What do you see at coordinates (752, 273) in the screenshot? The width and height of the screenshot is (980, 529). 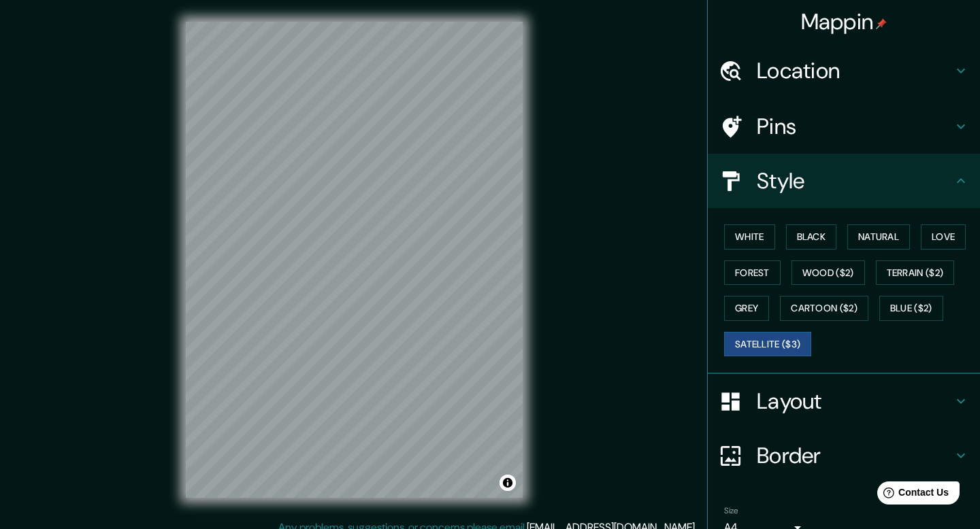 I see `button: Forest` at bounding box center [752, 273].